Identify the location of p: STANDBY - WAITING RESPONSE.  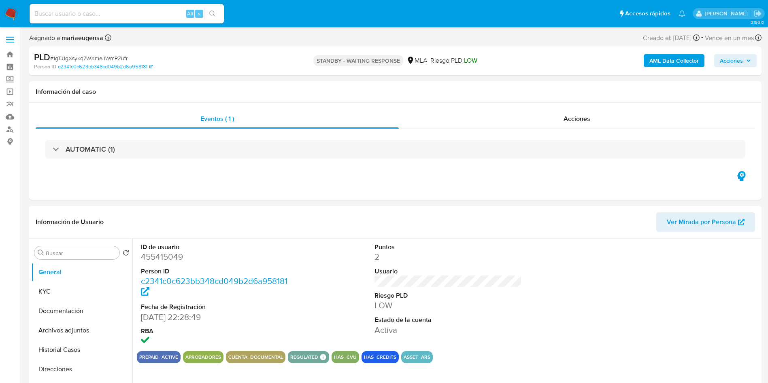
(358, 61).